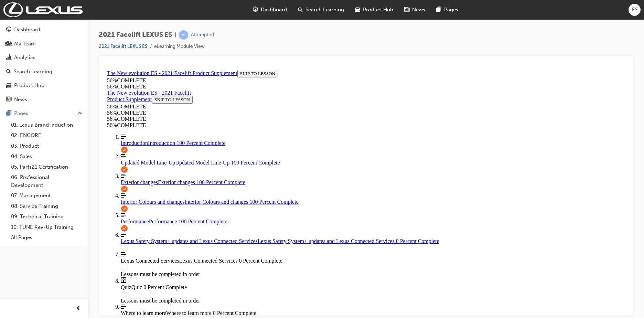 This screenshot has width=644, height=318. I want to click on div: My Team, so click(25, 44).